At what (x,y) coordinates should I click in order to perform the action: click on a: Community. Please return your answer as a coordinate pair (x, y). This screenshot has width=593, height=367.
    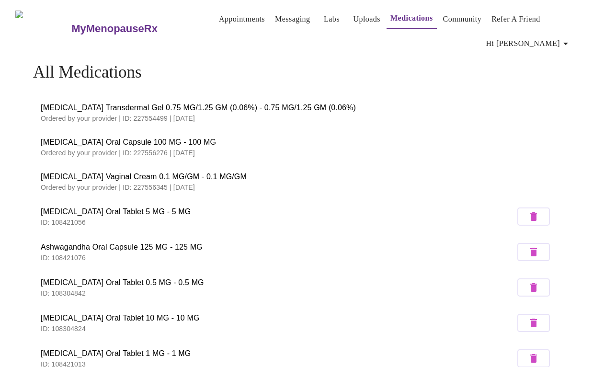
    Looking at the image, I should click on (462, 19).